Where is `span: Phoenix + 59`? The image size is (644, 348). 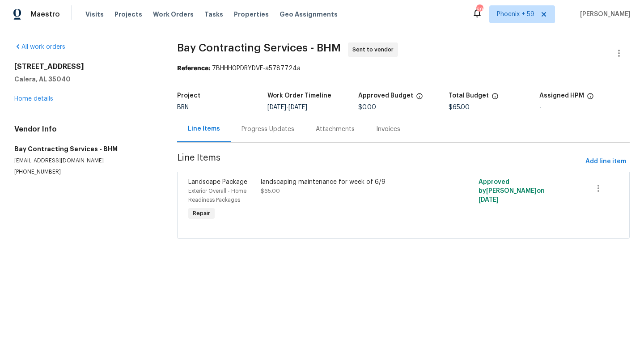 span: Phoenix + 59 is located at coordinates (516, 14).